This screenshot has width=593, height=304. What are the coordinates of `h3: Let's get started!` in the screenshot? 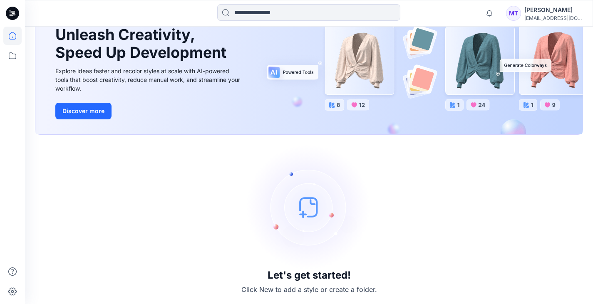 It's located at (309, 276).